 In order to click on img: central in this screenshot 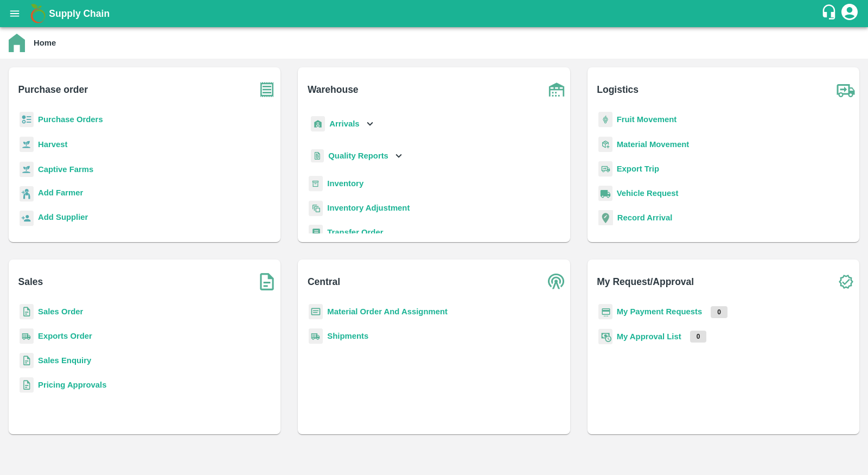, I will do `click(557, 282)`.